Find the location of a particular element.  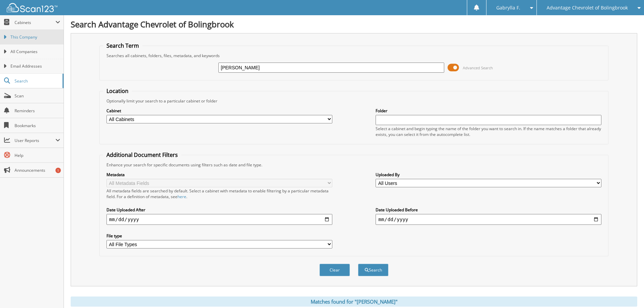

label: Date Uploaded Before is located at coordinates (488, 209).